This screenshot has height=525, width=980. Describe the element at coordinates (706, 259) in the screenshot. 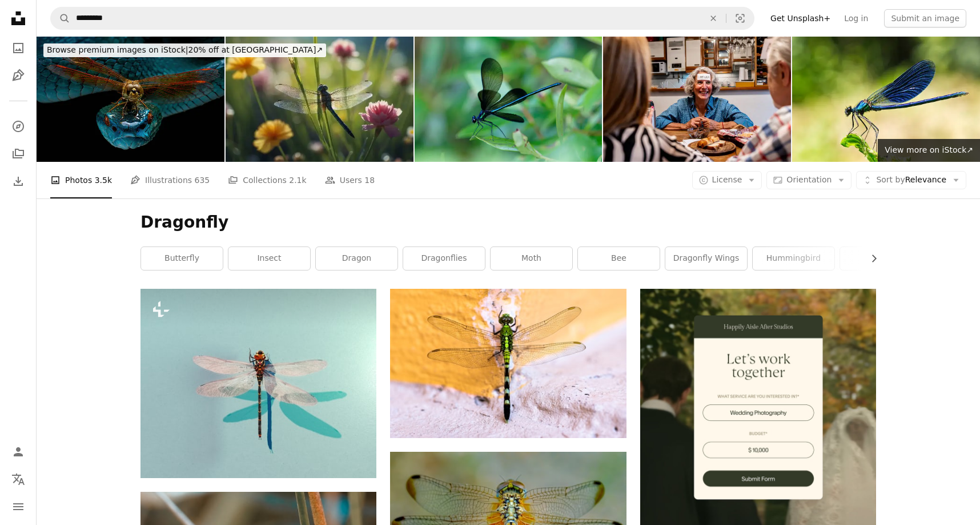

I see `a: dragonfly wings` at that location.